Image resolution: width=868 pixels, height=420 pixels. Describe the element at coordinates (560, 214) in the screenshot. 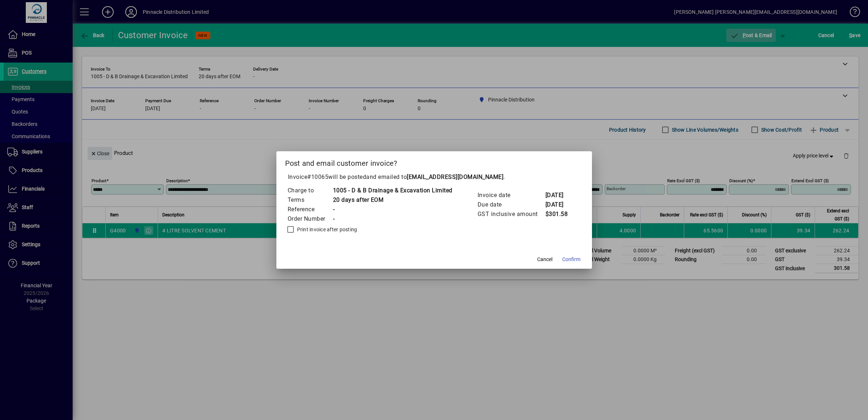

I see `td: $301.58` at that location.